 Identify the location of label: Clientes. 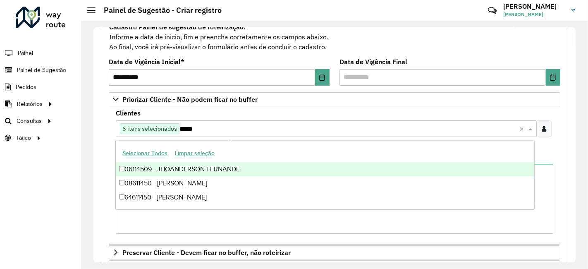
(128, 113).